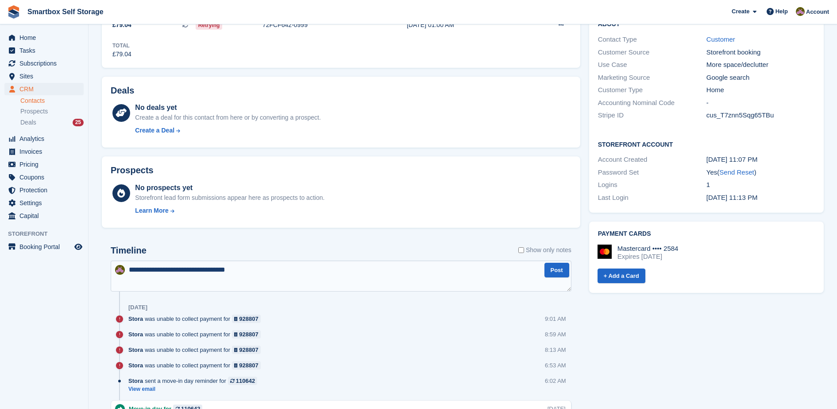 The image size is (837, 409). I want to click on a: Customer, so click(721, 39).